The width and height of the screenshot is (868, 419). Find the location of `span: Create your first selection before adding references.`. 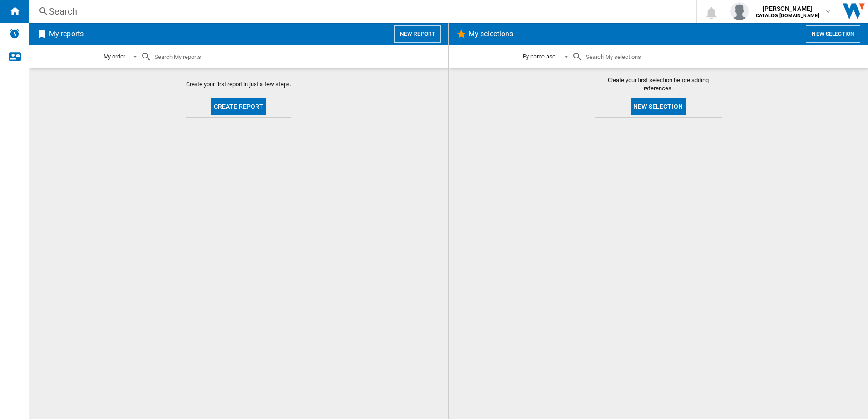

span: Create your first selection before adding references. is located at coordinates (658, 85).